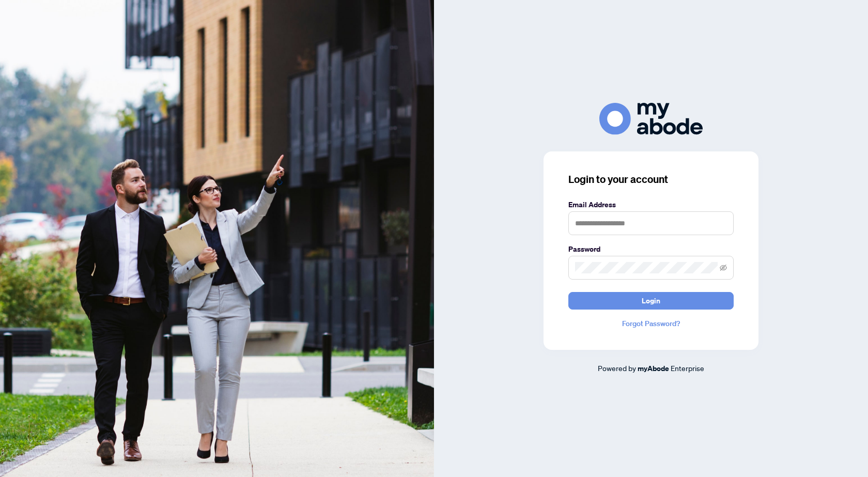 The height and width of the screenshot is (477, 868). I want to click on a: Forgot Password?, so click(651, 324).